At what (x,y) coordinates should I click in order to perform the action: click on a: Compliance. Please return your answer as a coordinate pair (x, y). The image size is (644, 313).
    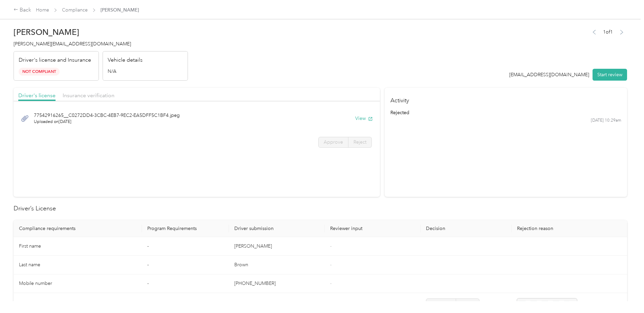
    Looking at the image, I should click on (75, 10).